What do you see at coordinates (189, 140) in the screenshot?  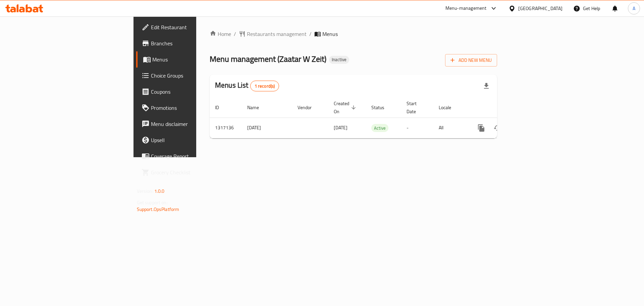 I see `a: Upsell` at bounding box center [189, 140].